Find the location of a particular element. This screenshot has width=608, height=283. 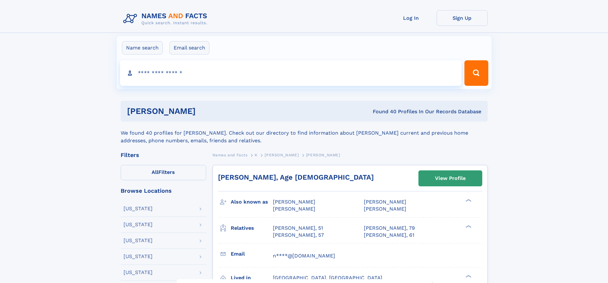

input: search input is located at coordinates (291, 73).